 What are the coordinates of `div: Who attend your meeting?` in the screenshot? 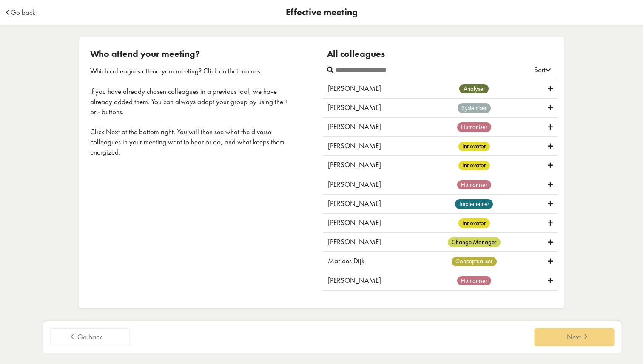 It's located at (203, 54).